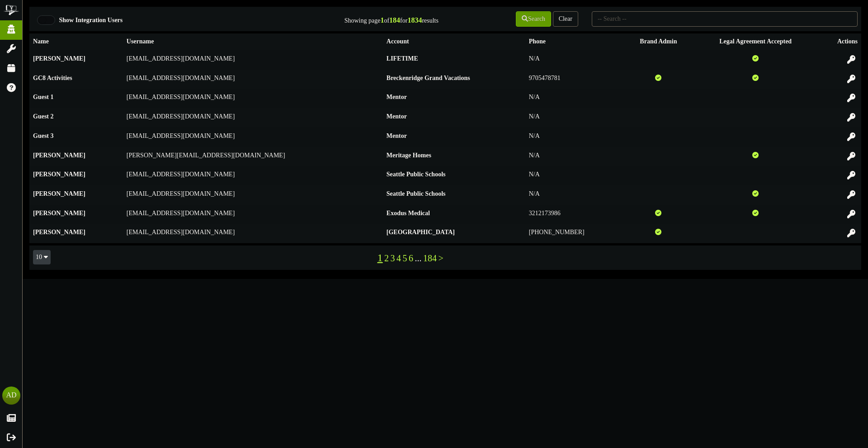  I want to click on div: Showing page of for results, so click(375, 18).